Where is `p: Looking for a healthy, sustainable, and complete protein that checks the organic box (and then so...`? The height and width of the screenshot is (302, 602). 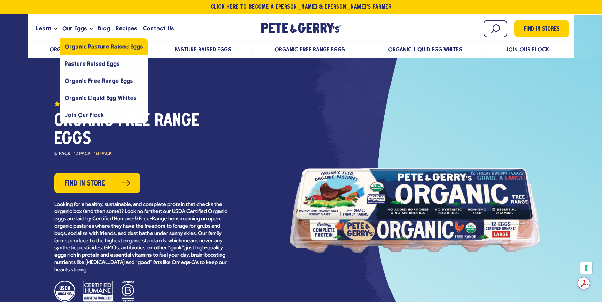
p: Looking for a healthy, sustainable, and complete protein that checks the organic box (and then so... is located at coordinates (141, 237).